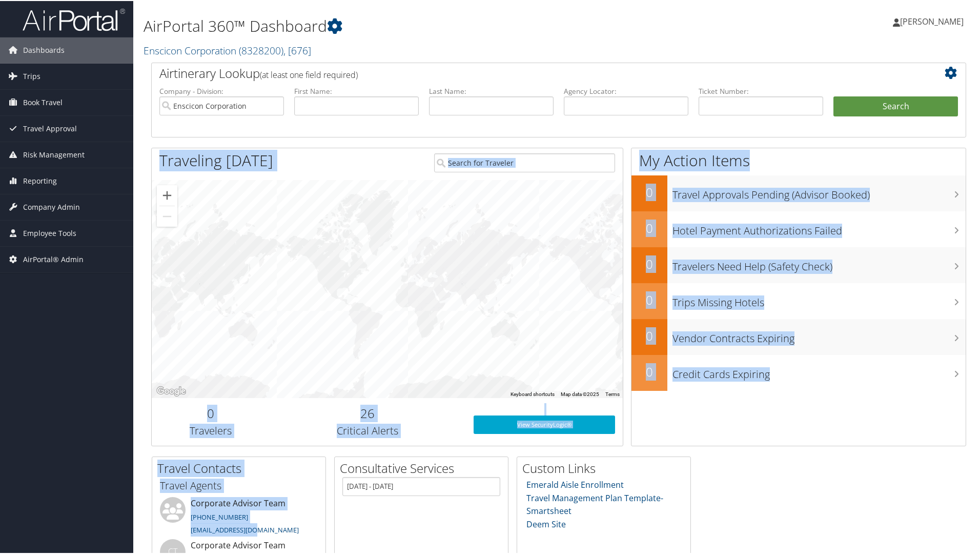  I want to click on li: Corporate Advisor Team, so click(239, 517).